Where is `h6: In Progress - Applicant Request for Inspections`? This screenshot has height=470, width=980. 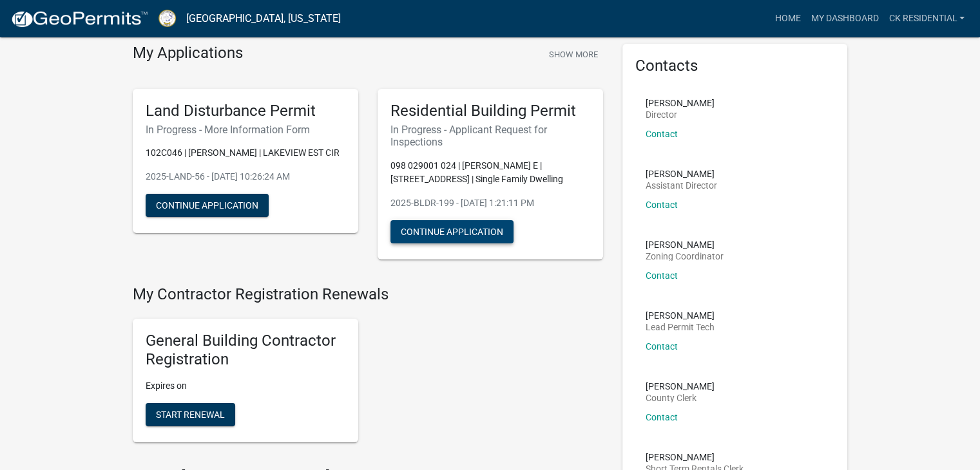 h6: In Progress - Applicant Request for Inspections is located at coordinates (490, 136).